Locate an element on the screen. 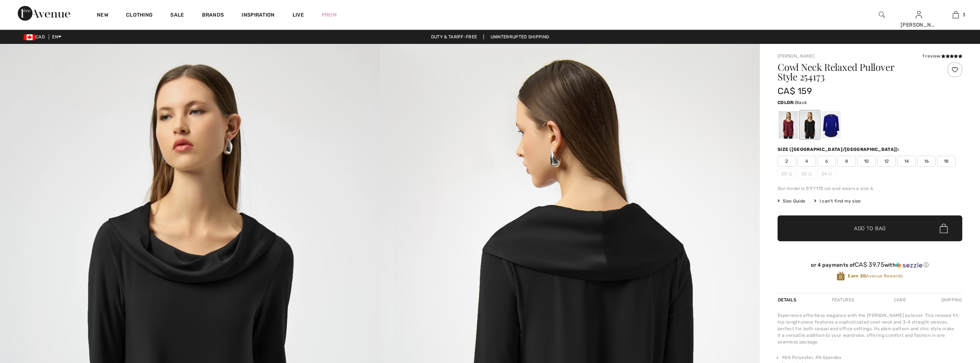 This screenshot has height=363, width=980. a: Live is located at coordinates (298, 15).